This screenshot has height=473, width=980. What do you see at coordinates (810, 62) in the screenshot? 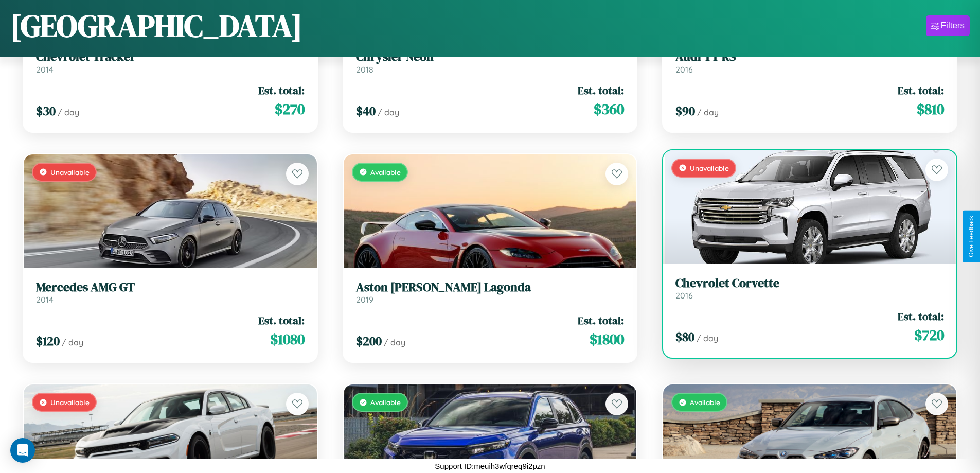
I see `a: Audi TT RS2016` at bounding box center [810, 62].